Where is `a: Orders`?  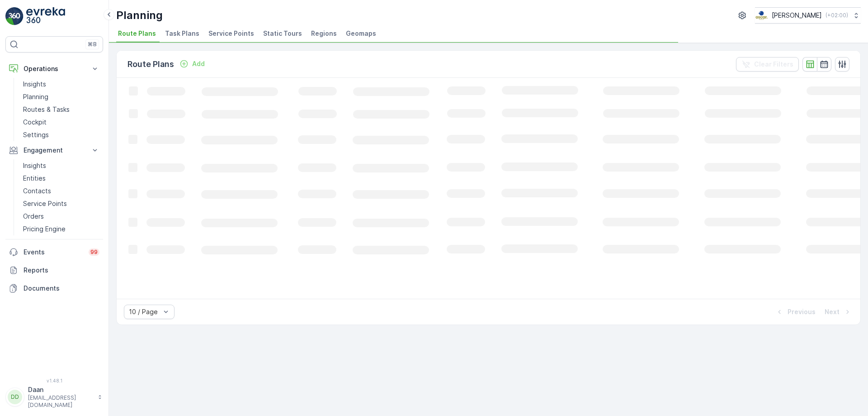
a: Orders is located at coordinates (61, 217).